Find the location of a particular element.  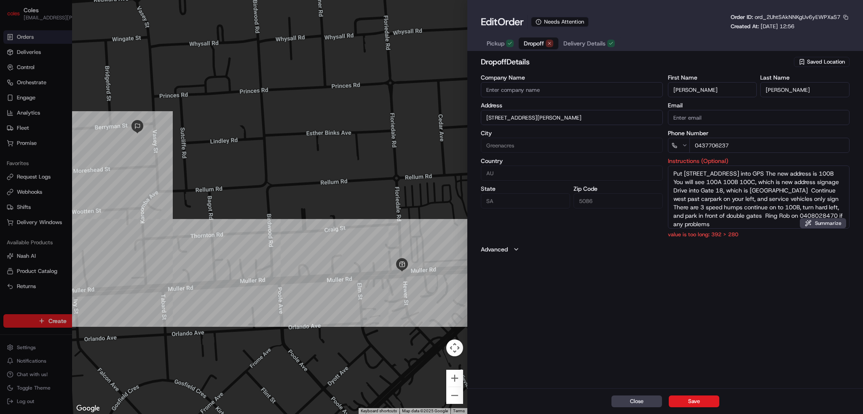

input: Enter zip code is located at coordinates (618, 201).